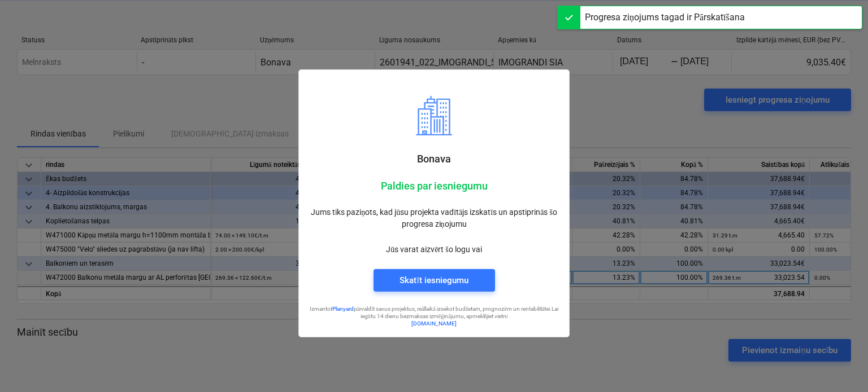 This screenshot has height=392, width=868. Describe the element at coordinates (434, 250) in the screenshot. I see `p: Jūs varat aizvērt šo logu vai` at that location.